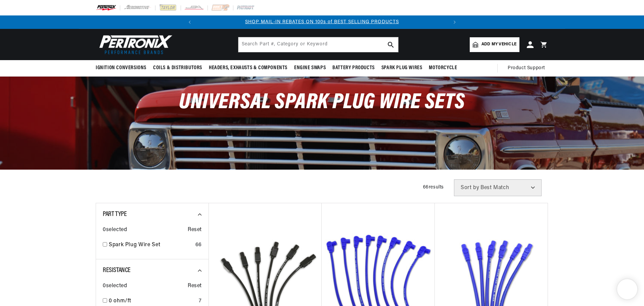  Describe the element at coordinates (322, 22) in the screenshot. I see `div: Announcement` at that location.